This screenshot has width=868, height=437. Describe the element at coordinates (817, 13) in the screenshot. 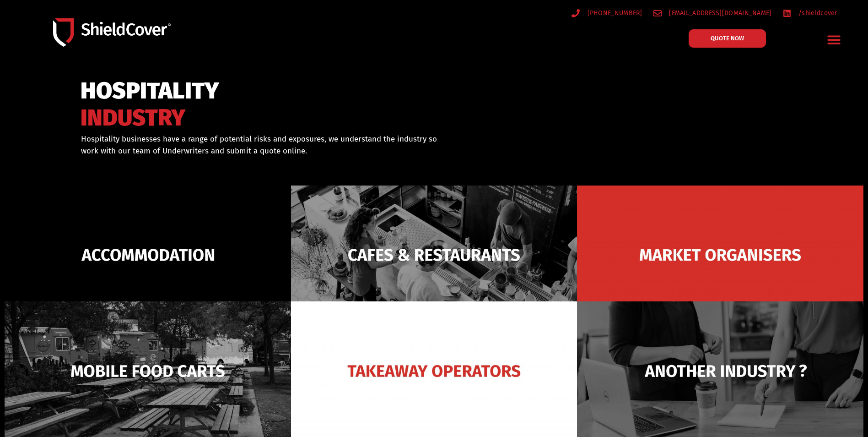

I see `span: /shieldcover` at that location.